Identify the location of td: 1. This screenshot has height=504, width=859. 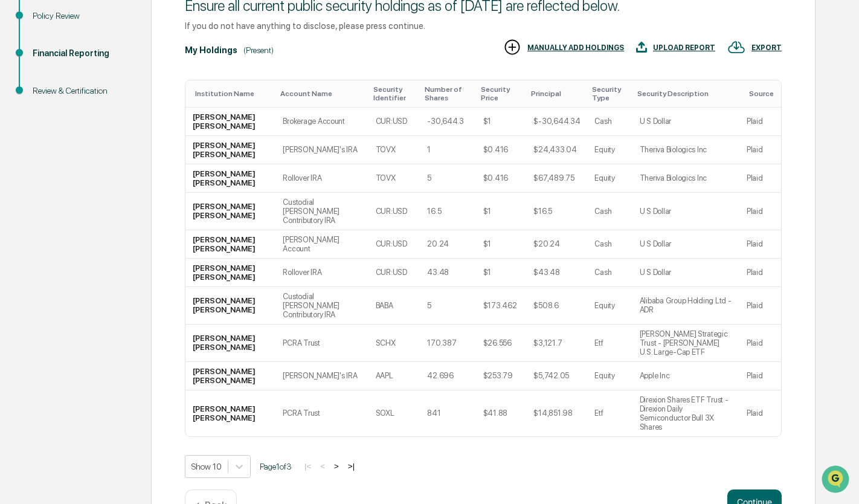
(448, 150).